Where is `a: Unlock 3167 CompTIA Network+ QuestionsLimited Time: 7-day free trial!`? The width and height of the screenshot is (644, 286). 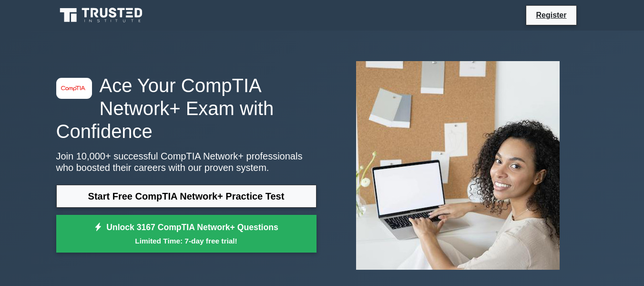
a: Unlock 3167 CompTIA Network+ QuestionsLimited Time: 7-day free trial! is located at coordinates (186, 234).